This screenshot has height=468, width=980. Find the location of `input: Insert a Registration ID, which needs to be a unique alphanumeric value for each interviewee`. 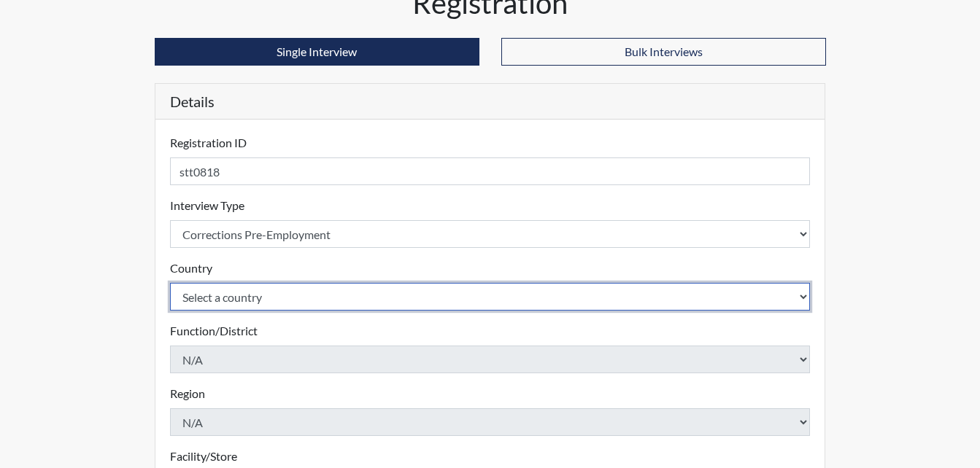

input: Insert a Registration ID, which needs to be a unique alphanumeric value for each interviewee is located at coordinates (490, 171).